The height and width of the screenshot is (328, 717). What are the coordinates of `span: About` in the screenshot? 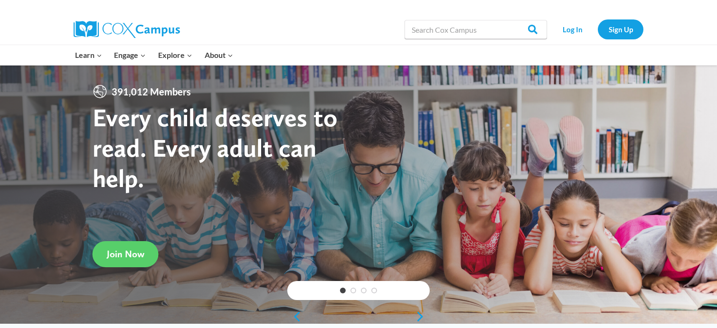 It's located at (219, 55).